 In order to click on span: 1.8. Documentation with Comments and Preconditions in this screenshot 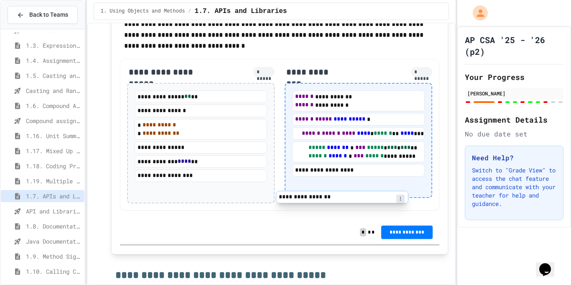, I will do `click(54, 226)`.